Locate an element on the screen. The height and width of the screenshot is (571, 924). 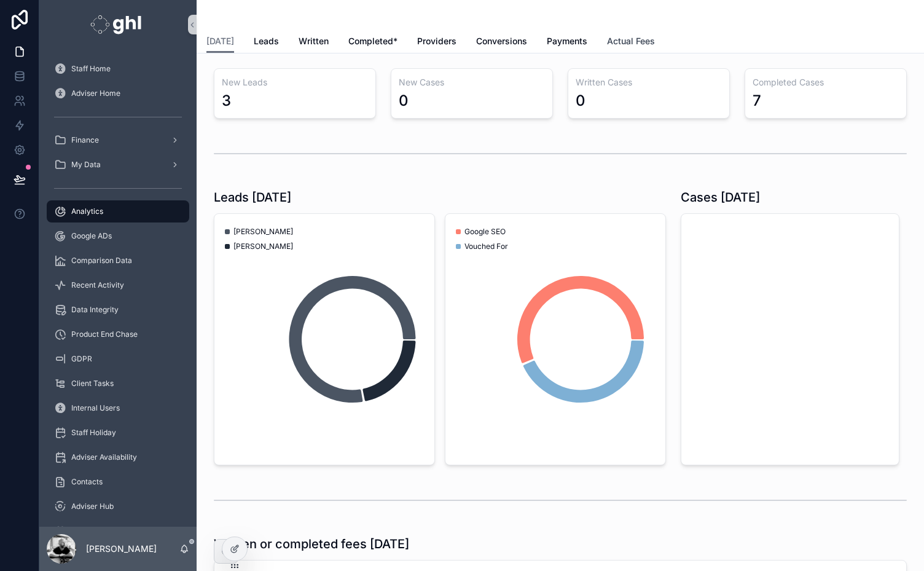
h3: Written Cases is located at coordinates (649, 83).